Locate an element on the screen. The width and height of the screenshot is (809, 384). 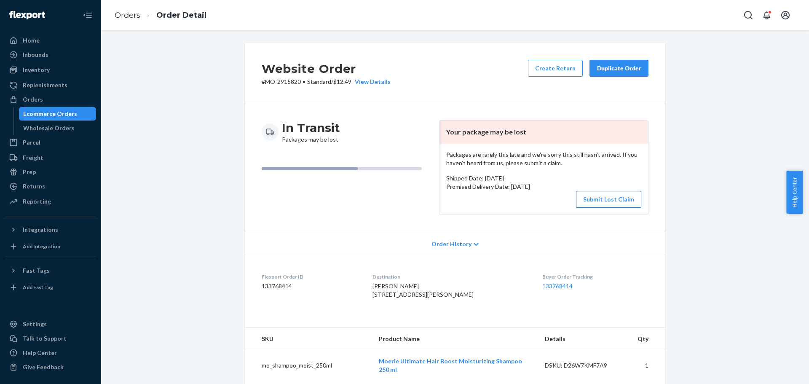
button: Open account menu is located at coordinates (786, 15).